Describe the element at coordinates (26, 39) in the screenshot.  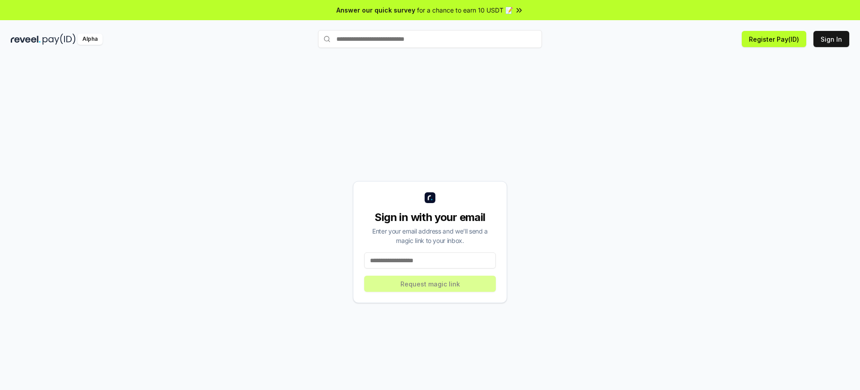
I see `img: reveel_dark` at that location.